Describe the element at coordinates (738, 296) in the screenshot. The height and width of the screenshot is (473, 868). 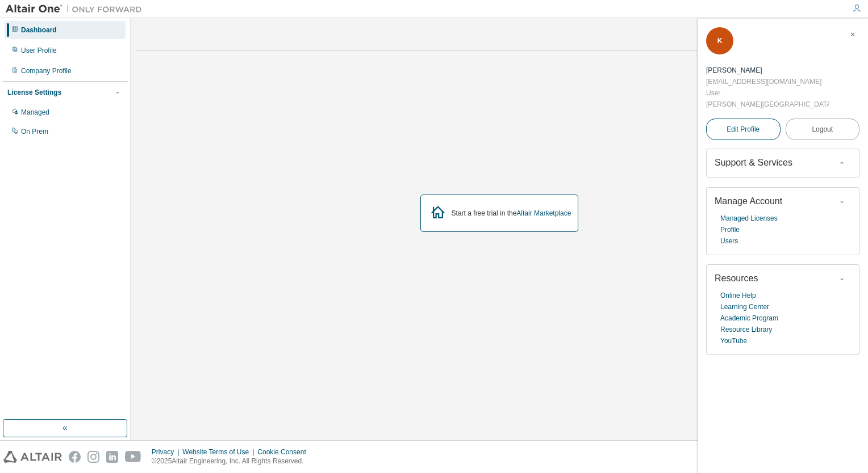
I see `a: Online Help` at that location.